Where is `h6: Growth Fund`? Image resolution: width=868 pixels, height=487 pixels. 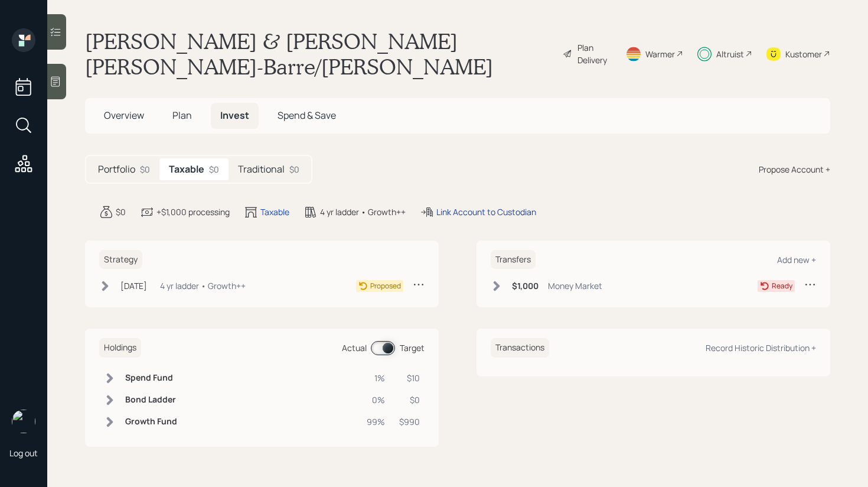
h6: Growth Fund is located at coordinates (151, 422).